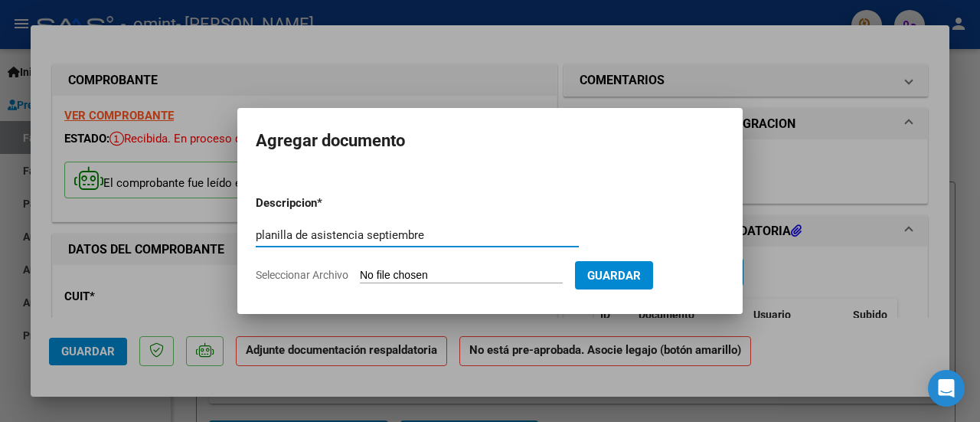 This screenshot has height=422, width=980. What do you see at coordinates (614, 275) in the screenshot?
I see `button: Guardar` at bounding box center [614, 275].